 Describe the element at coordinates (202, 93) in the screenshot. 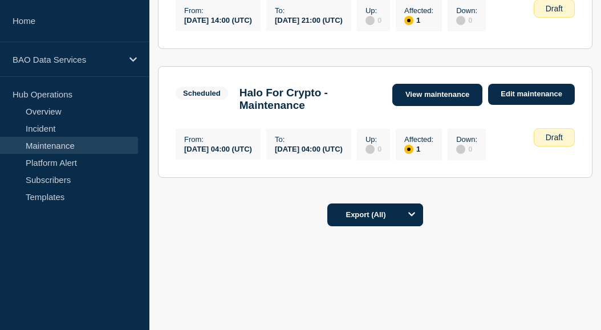

I see `div: Scheduled` at that location.